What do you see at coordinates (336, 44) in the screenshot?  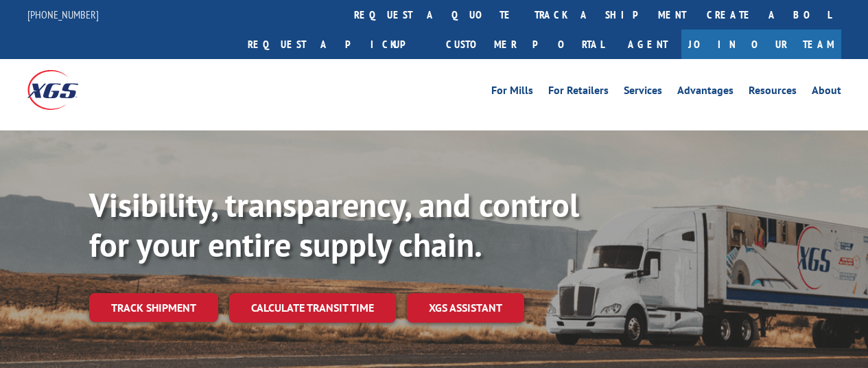 I see `a: Request a pickup` at bounding box center [336, 44].